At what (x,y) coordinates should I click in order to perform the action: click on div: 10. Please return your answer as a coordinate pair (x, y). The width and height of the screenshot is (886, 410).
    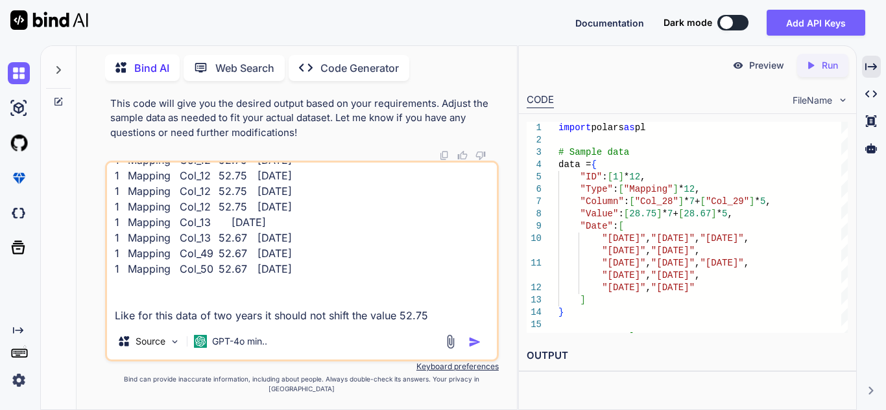
    Looking at the image, I should click on (534, 239).